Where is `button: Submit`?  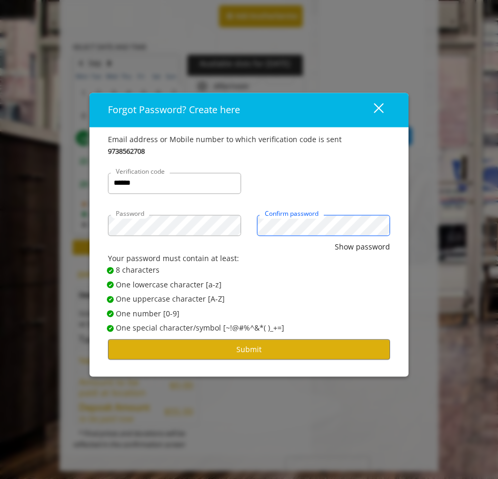
button: Submit is located at coordinates (249, 350).